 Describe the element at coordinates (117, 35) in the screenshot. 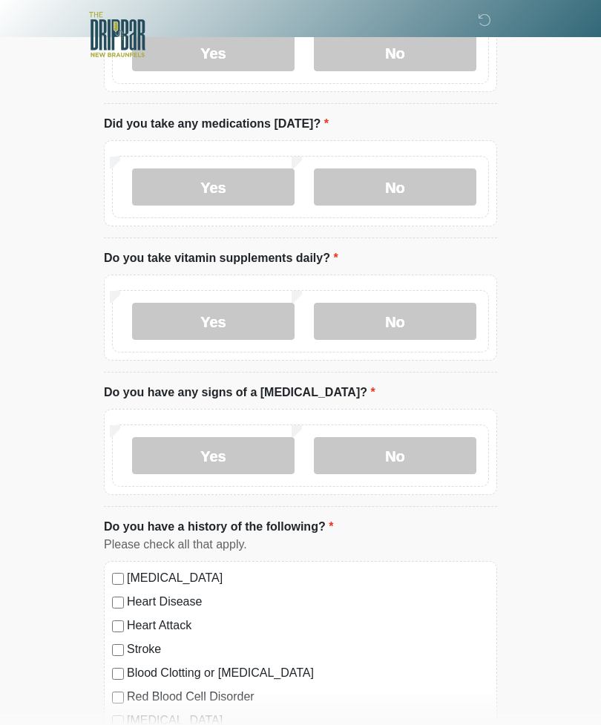

I see `img: The DRIPBaR - New Braunfels Logo` at that location.